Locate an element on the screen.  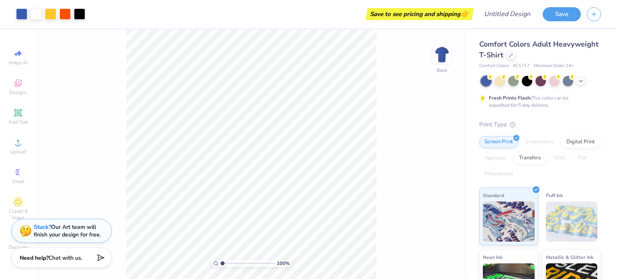
span: Upload is located at coordinates (18, 152).